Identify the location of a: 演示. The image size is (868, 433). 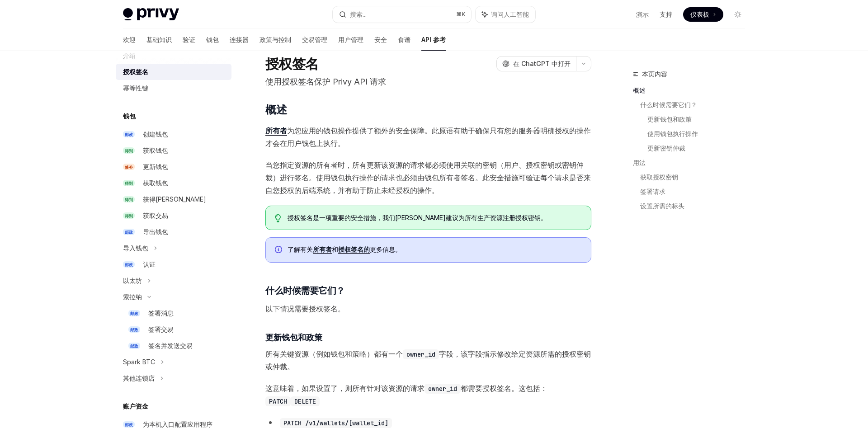
(643, 15).